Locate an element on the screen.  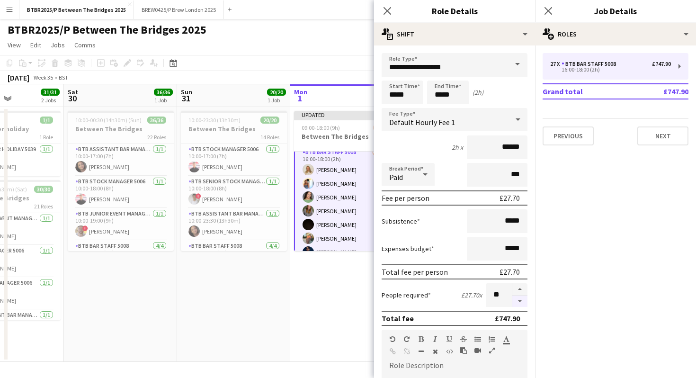
div: Total fee per person is located at coordinates (415, 272).